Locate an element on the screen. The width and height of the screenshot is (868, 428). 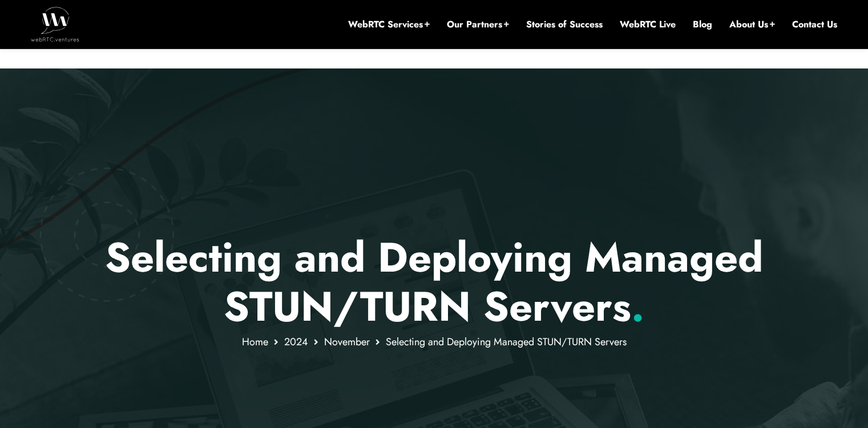
img: WebRTC.ventures is located at coordinates (55, 24).